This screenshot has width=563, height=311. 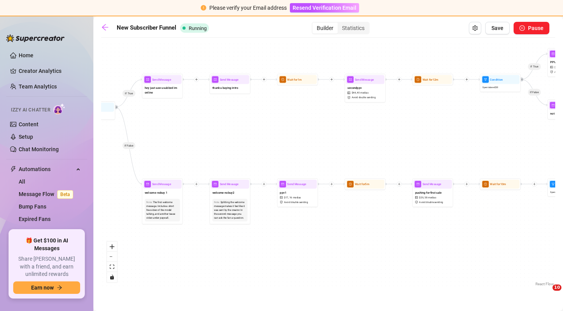 I want to click on a: arrow-left, so click(x=107, y=28).